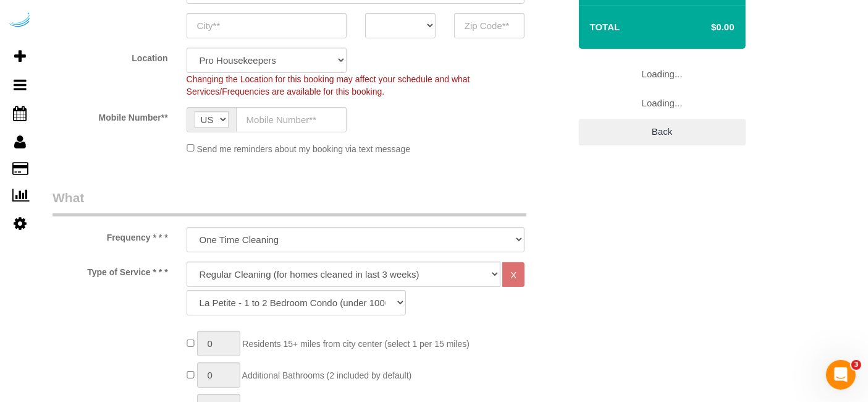  I want to click on span: 3, so click(856, 365).